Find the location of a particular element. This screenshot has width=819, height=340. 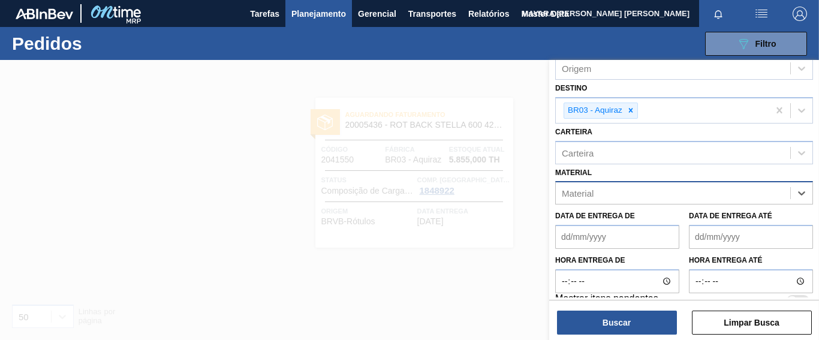

button: Notificações is located at coordinates (719, 14).